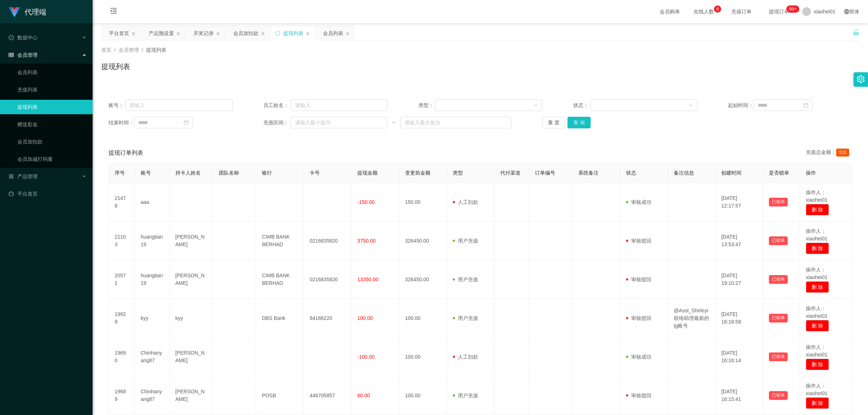  What do you see at coordinates (692, 319) in the screenshot?
I see `td: @Asst_Shirleyi 联络助理最新的tg账号` at bounding box center [692, 319].